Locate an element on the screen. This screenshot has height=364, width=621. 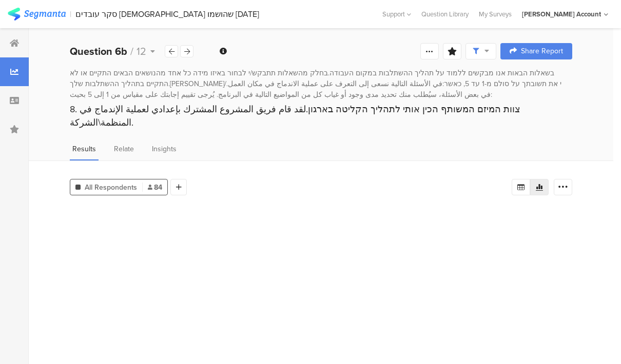
a: Question Library is located at coordinates (445, 14).